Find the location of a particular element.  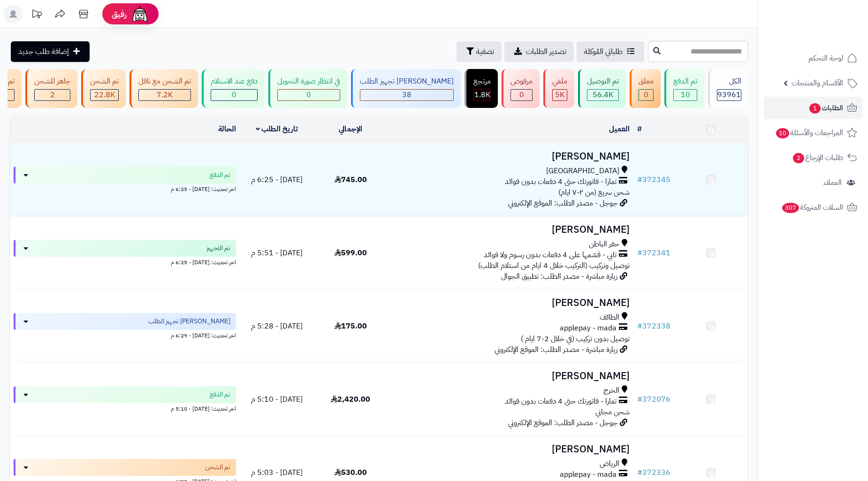

div: الكل is located at coordinates (729, 82).